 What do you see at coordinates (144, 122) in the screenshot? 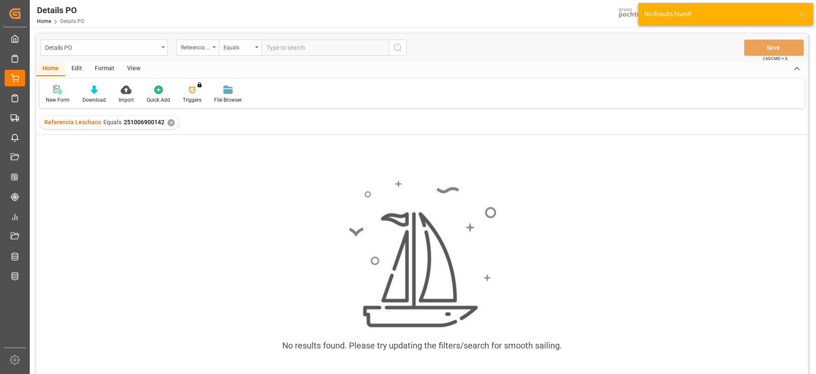
I see `span: 251006900142` at bounding box center [144, 122].